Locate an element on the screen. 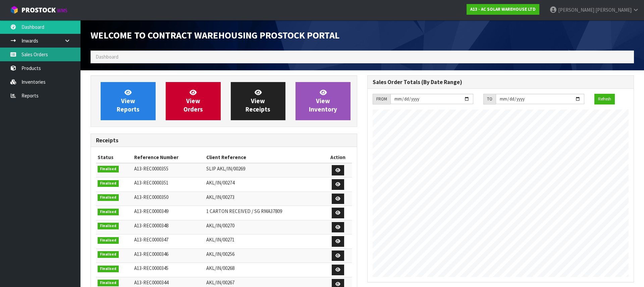  span: View Orders is located at coordinates (193, 101).